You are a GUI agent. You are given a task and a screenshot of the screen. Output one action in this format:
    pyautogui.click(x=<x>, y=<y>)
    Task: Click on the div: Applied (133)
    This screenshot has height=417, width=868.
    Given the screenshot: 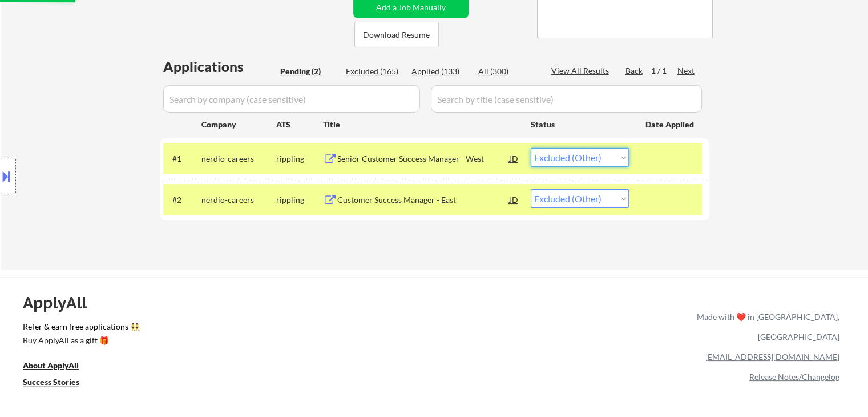 What is the action you would take?
    pyautogui.click(x=440, y=71)
    